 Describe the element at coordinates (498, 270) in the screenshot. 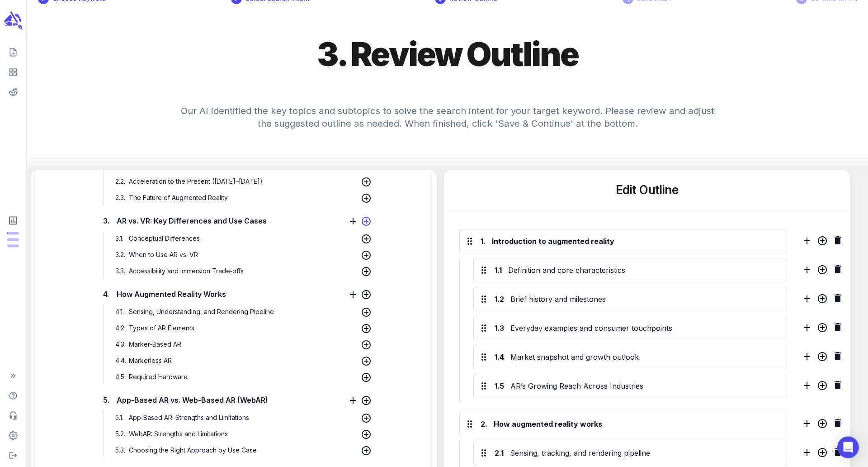

I see `div: 1.1` at that location.